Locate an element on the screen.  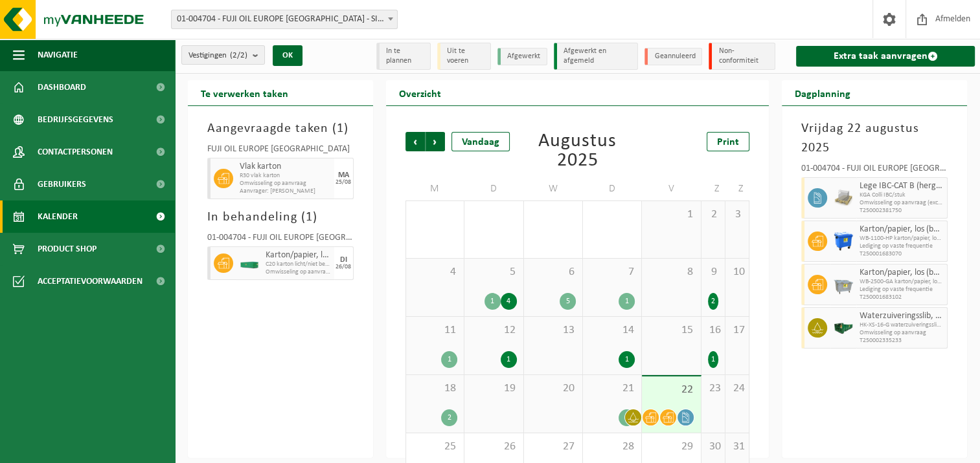
span: Omwisseling op aanvraag (excl. voorrijkost) is located at coordinates (901, 203).